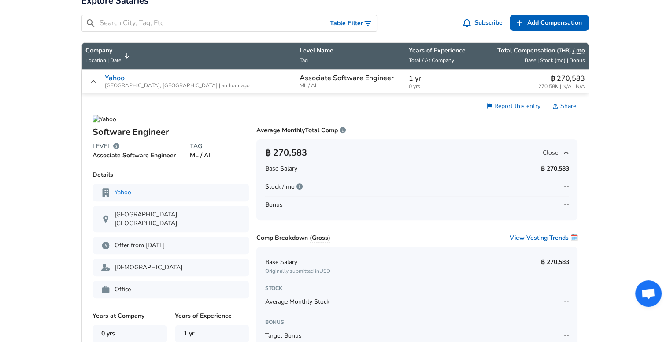 Image resolution: width=670 pixels, height=342 pixels. Describe the element at coordinates (568, 106) in the screenshot. I see `span: Share` at that location.